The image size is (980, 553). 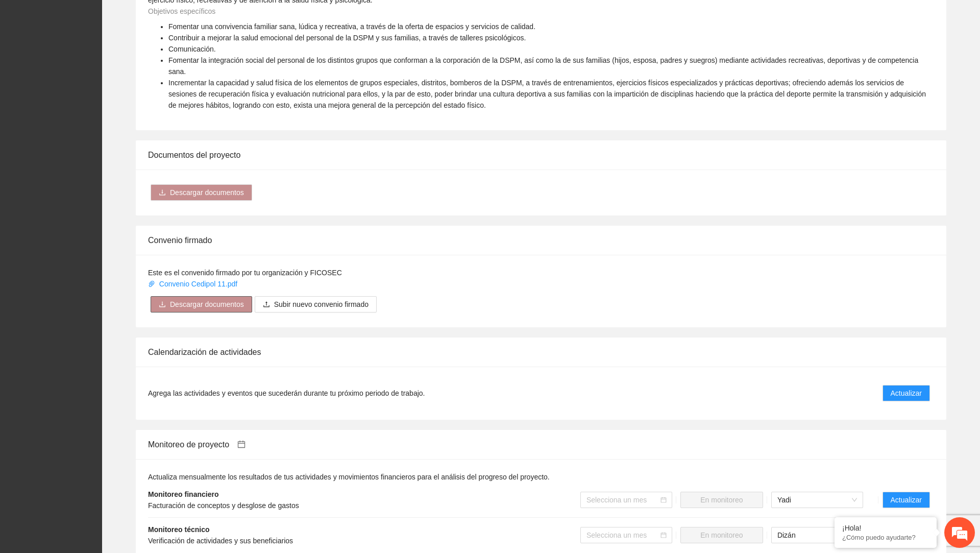 I want to click on span: Facturación de conceptos y desglose de gastos, so click(x=223, y=505).